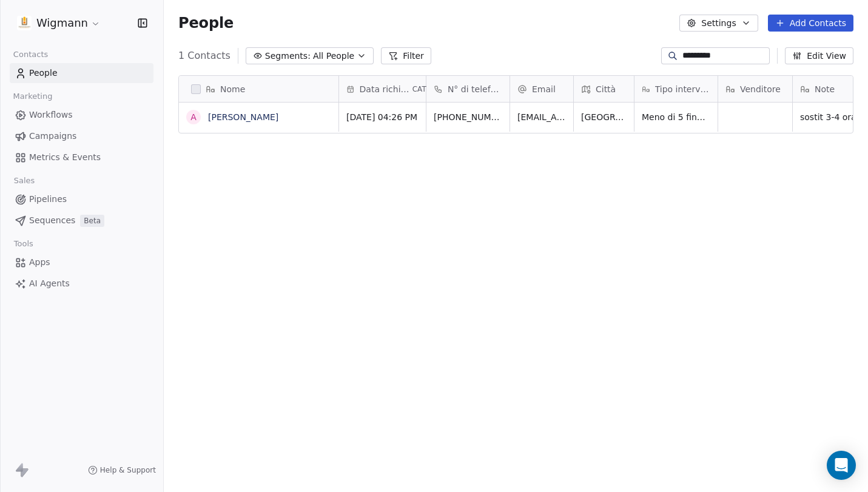 The height and width of the screenshot is (492, 868). Describe the element at coordinates (382, 89) in the screenshot. I see `div: Data richiestaCAT` at that location.